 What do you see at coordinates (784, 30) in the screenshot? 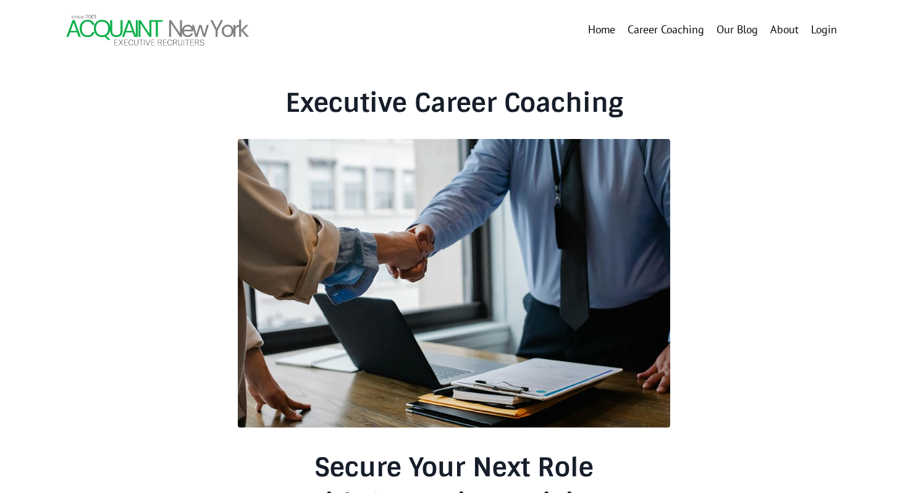
I see `a: About` at bounding box center [784, 30].